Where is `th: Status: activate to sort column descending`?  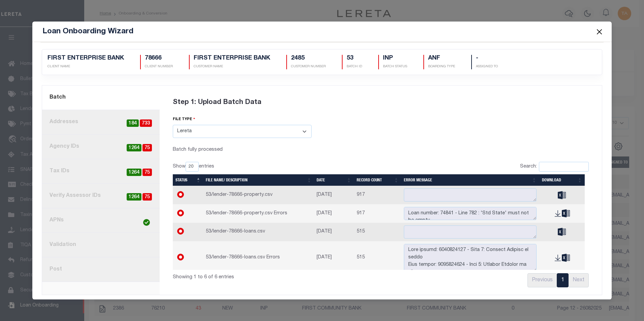
th: Status: activate to sort column descending is located at coordinates (188, 180).